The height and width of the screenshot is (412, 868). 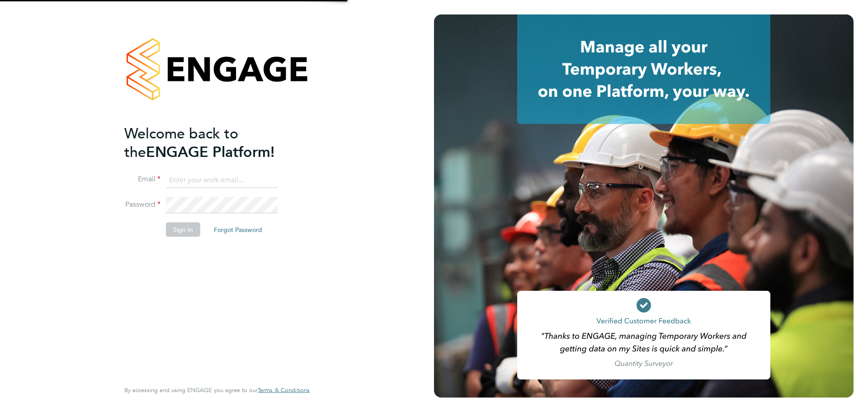 I want to click on span: Terms & Conditions, so click(x=283, y=390).